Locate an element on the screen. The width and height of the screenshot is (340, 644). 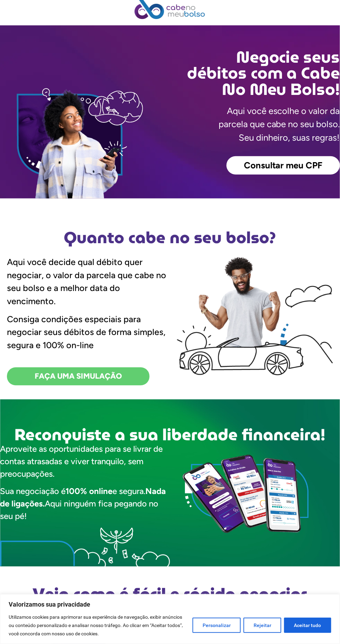
button: Aceitar tudo is located at coordinates (307, 626).